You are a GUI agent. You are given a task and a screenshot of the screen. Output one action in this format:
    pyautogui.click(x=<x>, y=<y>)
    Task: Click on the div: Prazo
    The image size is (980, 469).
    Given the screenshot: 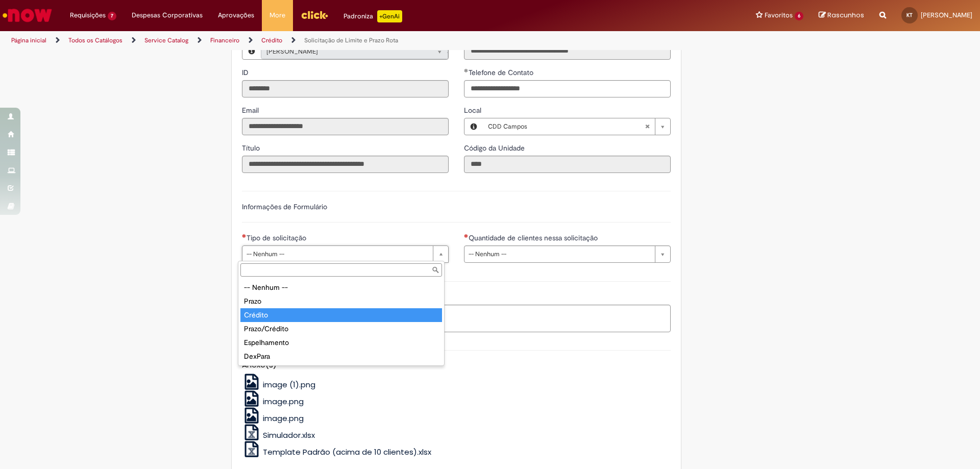 What is the action you would take?
    pyautogui.click(x=341, y=301)
    